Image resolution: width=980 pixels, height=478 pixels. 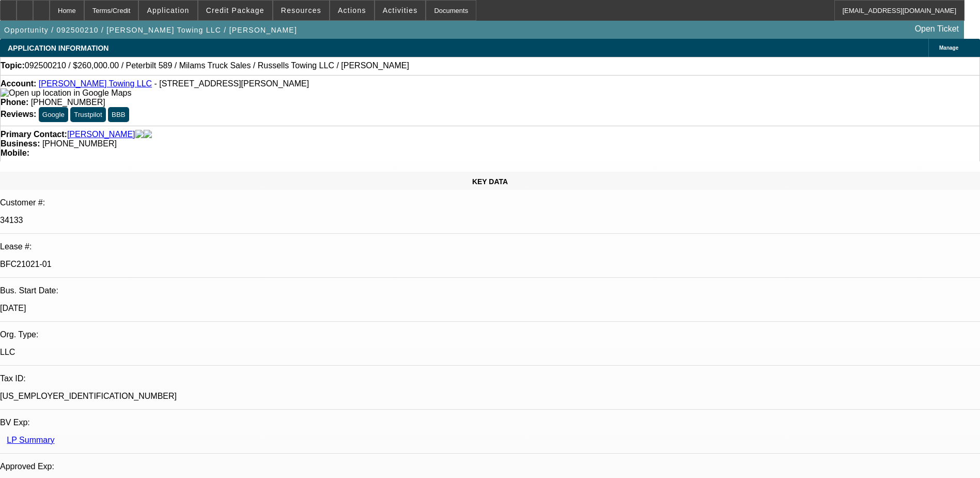 I want to click on strong: Primary Contact:, so click(x=33, y=135).